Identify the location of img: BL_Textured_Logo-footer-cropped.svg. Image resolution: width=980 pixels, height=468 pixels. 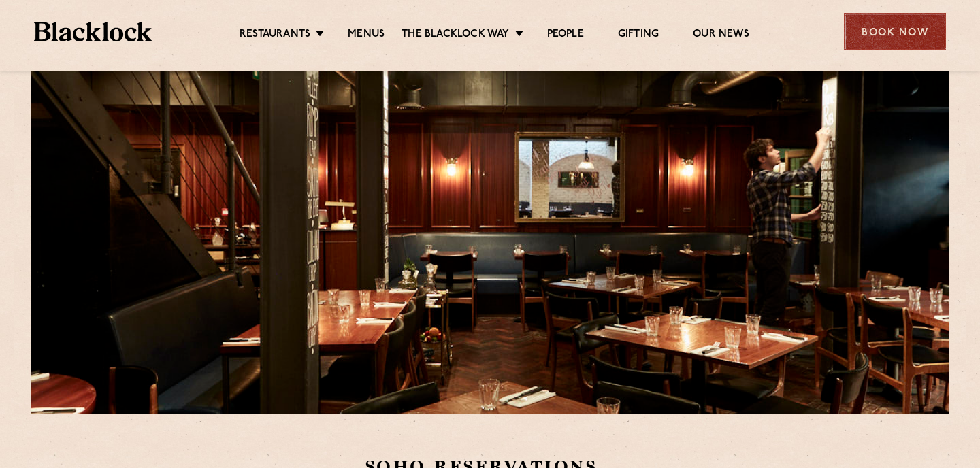
(93, 31).